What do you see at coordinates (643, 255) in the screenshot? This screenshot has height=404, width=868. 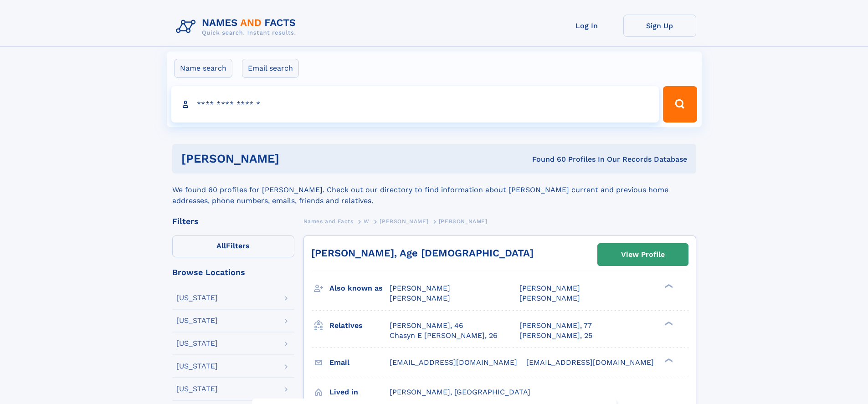 I see `a: View Profile` at bounding box center [643, 255].